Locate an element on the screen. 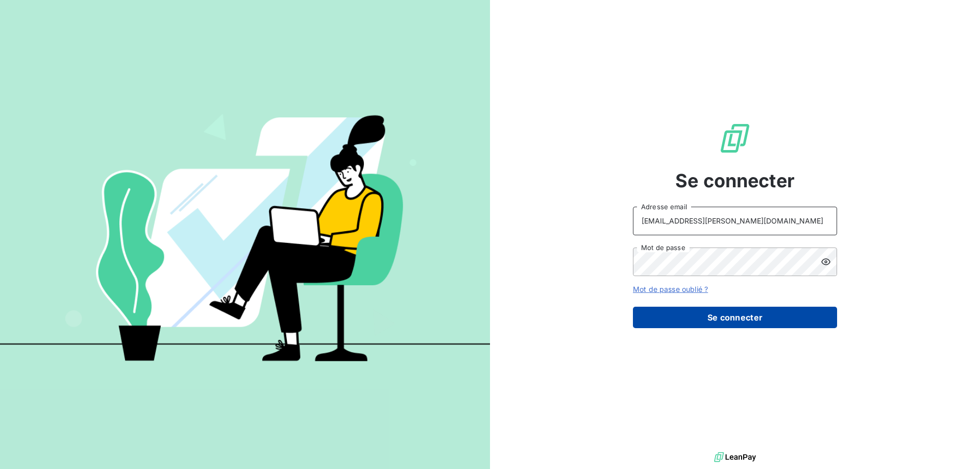  img: logo is located at coordinates (735, 457).